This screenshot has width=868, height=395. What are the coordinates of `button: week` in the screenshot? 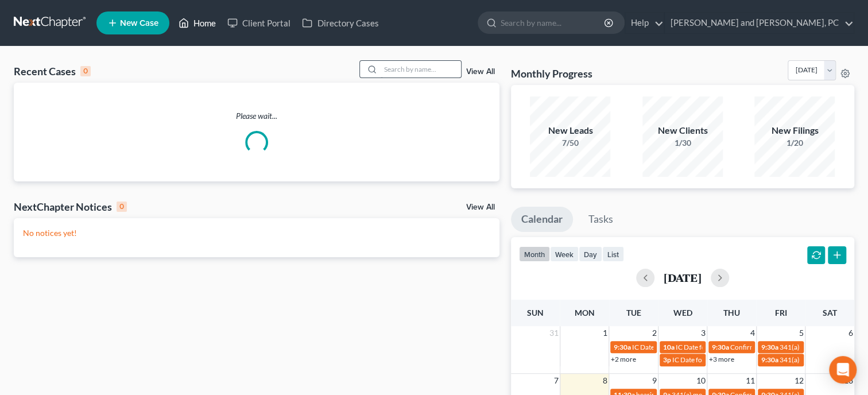 It's located at (565, 254).